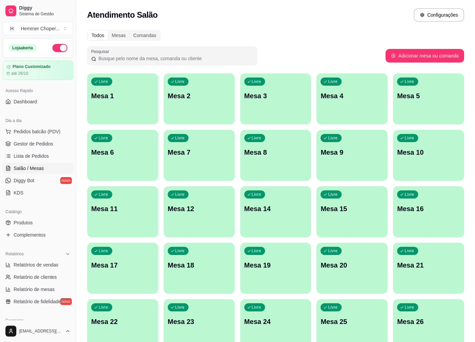  I want to click on a: Salão / Mesas, so click(38, 168).